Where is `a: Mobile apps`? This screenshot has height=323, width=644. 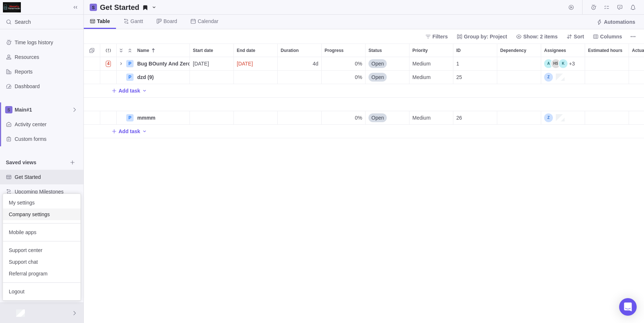
a: Mobile apps is located at coordinates (42, 232).